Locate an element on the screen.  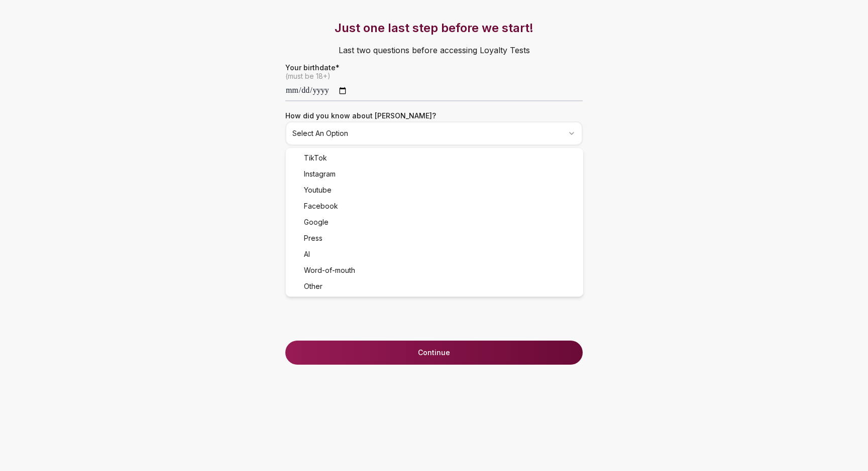
span: Press is located at coordinates (313, 239).